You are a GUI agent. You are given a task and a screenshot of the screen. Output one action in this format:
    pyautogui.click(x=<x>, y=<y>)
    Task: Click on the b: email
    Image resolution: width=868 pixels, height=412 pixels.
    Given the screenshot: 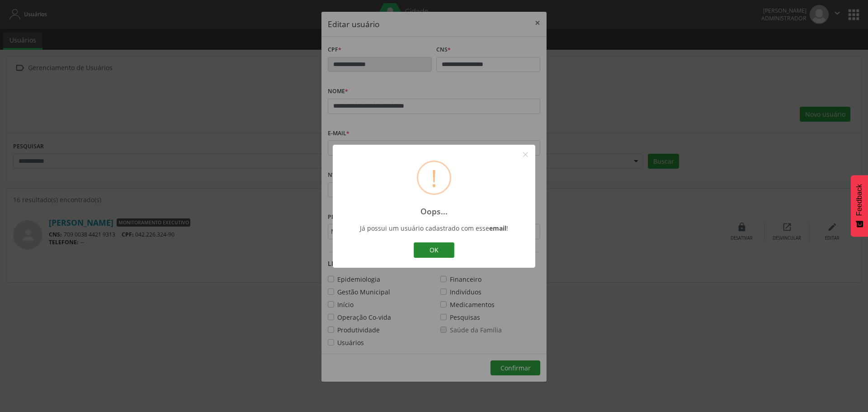 What is the action you would take?
    pyautogui.click(x=498, y=228)
    